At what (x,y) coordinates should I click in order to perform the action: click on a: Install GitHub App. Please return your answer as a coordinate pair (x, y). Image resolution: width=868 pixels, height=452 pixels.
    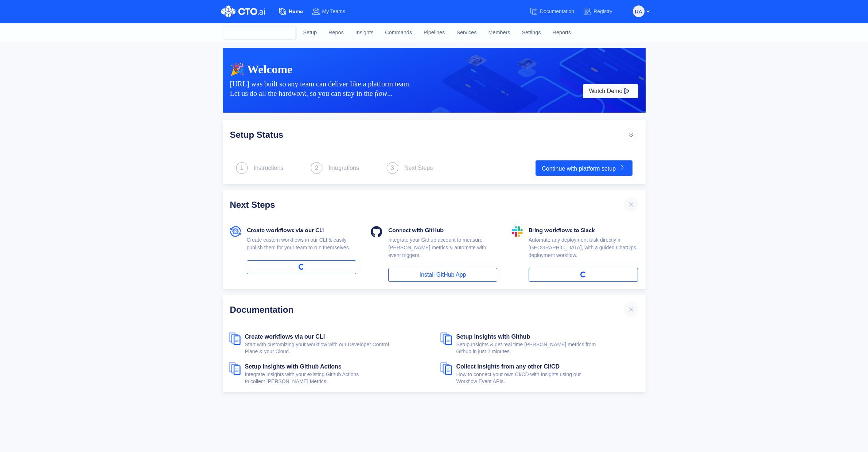
    Looking at the image, I should click on (442, 275).